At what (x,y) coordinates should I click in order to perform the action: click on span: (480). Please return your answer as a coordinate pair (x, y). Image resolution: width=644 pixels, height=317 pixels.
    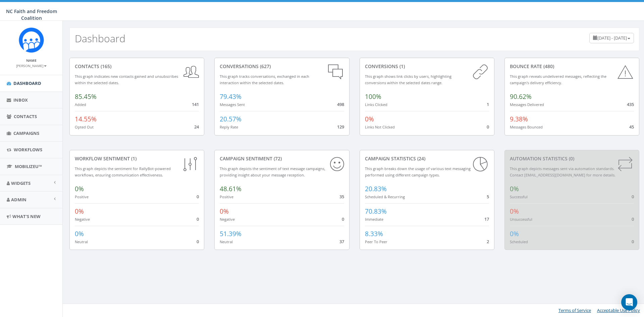
    Looking at the image, I should click on (548, 66).